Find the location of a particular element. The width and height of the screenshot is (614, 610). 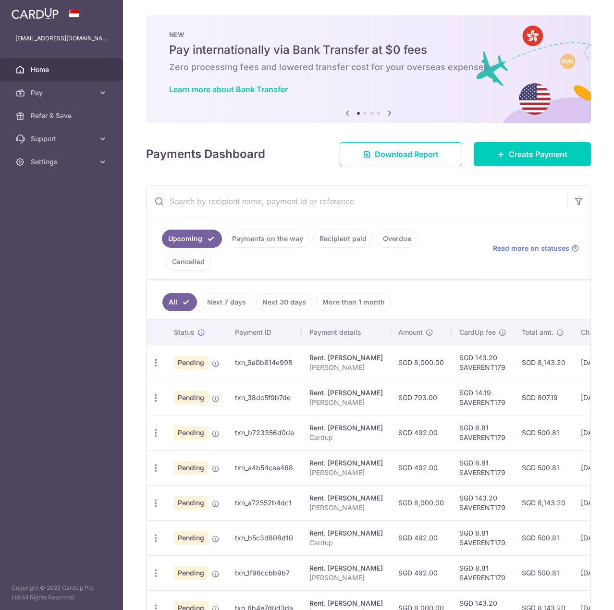

span: Pay is located at coordinates (62, 93).